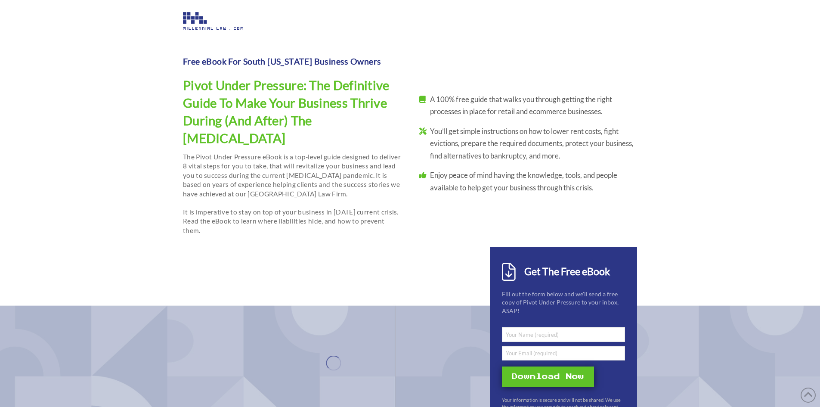 The width and height of the screenshot is (820, 407). What do you see at coordinates (292, 175) in the screenshot?
I see `span: The Pivot Under Pressure eBook is a top-level guide designed to deliver 8 vital steps for you to ...` at bounding box center [292, 175].